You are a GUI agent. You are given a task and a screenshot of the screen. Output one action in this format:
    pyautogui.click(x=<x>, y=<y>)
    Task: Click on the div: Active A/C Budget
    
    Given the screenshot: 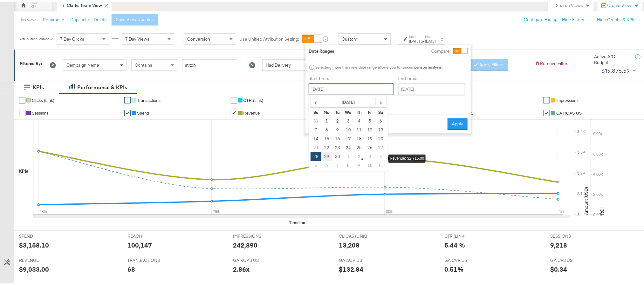 What is the action you would take?
    pyautogui.click(x=612, y=58)
    